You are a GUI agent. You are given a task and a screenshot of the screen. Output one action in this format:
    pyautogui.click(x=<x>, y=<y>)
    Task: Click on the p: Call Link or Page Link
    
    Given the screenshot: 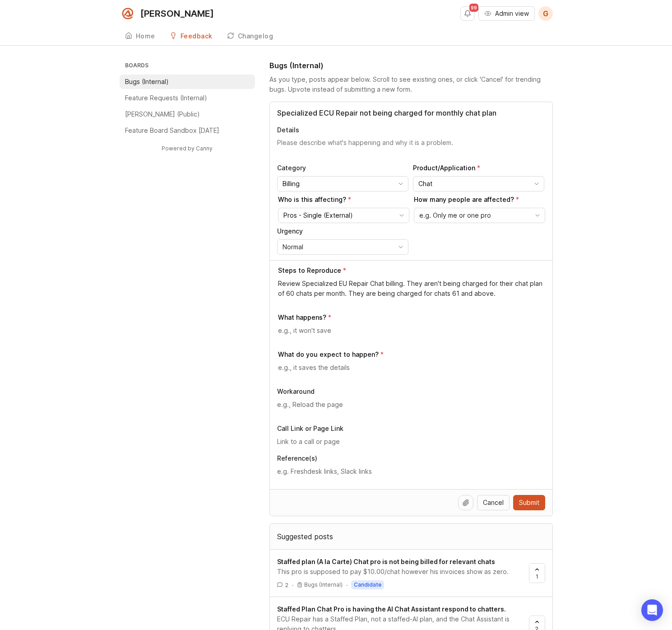 What is the action you would take?
    pyautogui.click(x=411, y=429)
    